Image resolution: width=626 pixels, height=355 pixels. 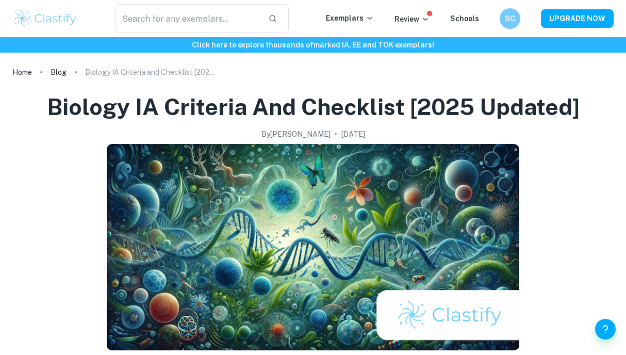 What do you see at coordinates (313, 45) in the screenshot?
I see `h6: Click here to explore thousands of marked IA, EE and TOK exemplars !` at bounding box center [313, 45].